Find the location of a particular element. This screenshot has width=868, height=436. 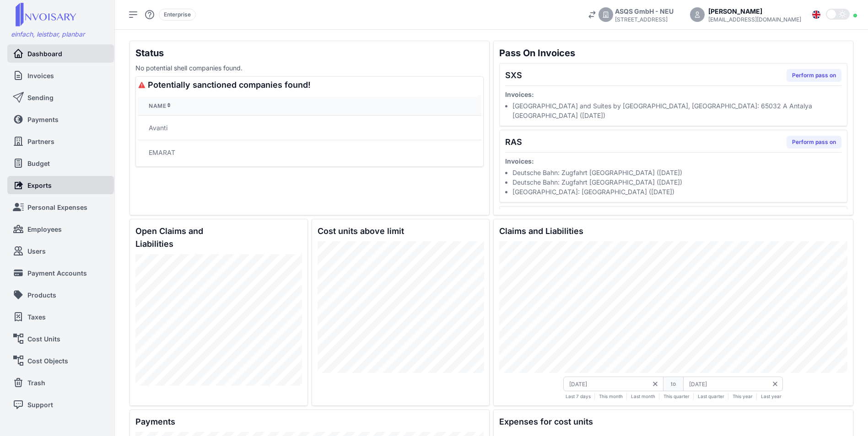

div: No potential shell companies found. is located at coordinates (309, 67).